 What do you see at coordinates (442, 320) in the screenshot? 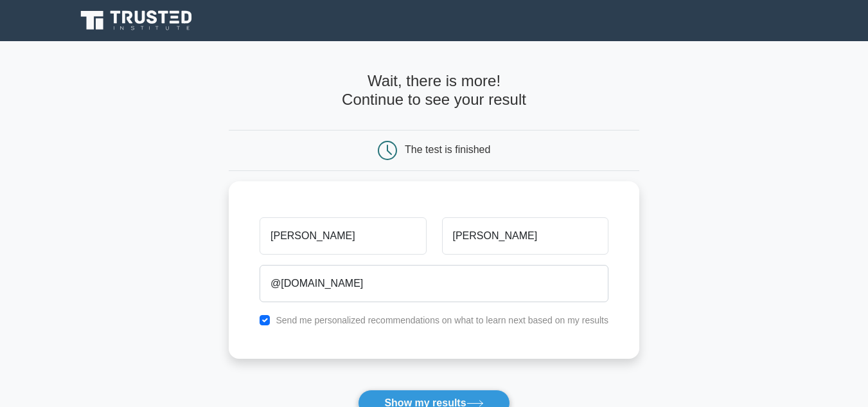
I see `label: Send me personalized recommendations on what to learn next based on my results` at bounding box center [442, 320].